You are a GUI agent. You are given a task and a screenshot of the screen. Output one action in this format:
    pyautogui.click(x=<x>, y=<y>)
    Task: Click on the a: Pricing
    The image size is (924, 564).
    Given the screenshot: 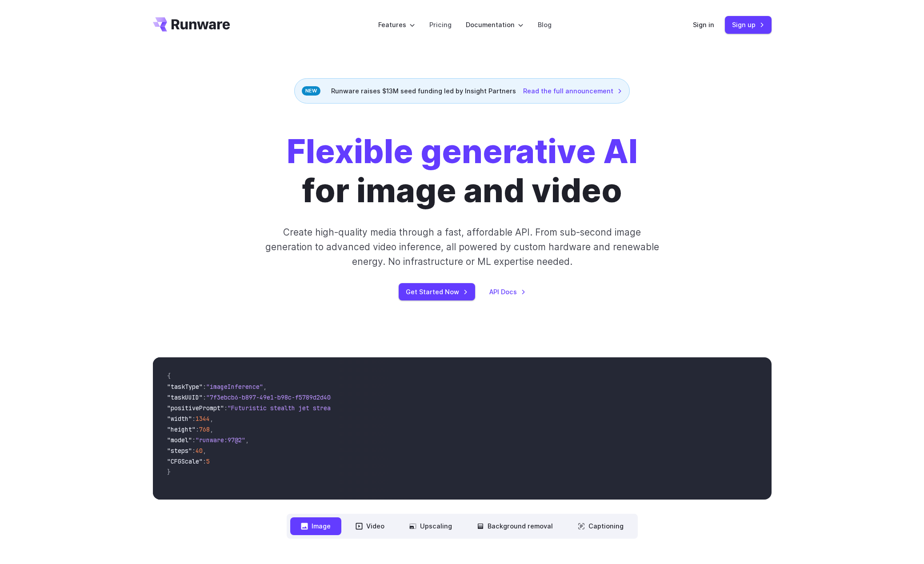 What is the action you would take?
    pyautogui.click(x=440, y=24)
    